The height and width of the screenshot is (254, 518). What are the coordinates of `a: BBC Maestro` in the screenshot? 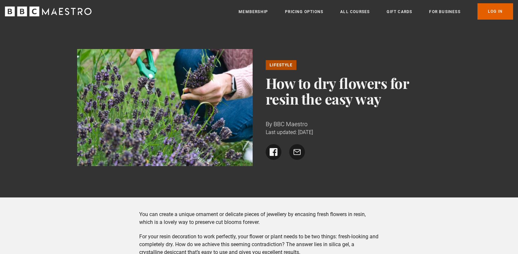 It's located at (48, 11).